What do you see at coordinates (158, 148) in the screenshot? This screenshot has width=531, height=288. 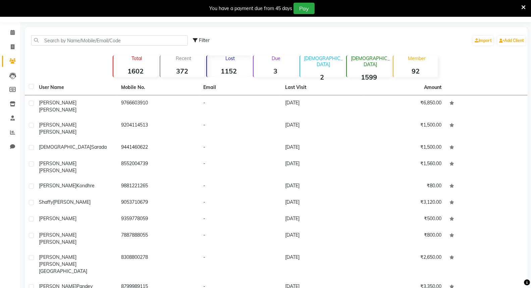 I see `td: 9441460622` at bounding box center [158, 148].